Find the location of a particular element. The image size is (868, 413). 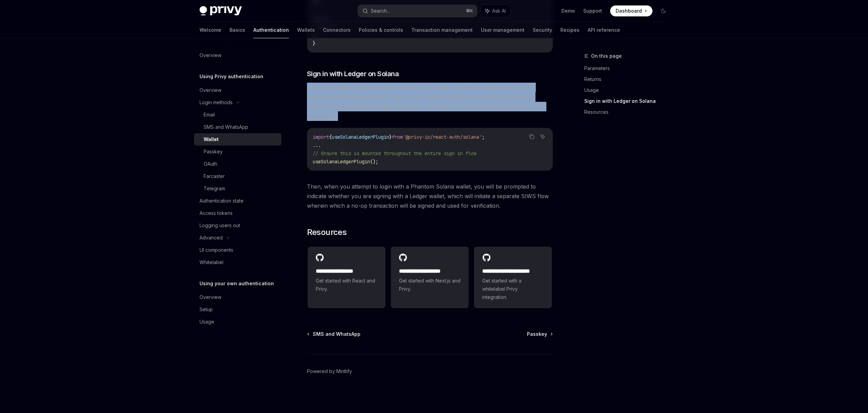

span: Then, when you attempt to login with a Phantom Solana wallet, you will be prompted to indicate wh... is located at coordinates (430, 196).